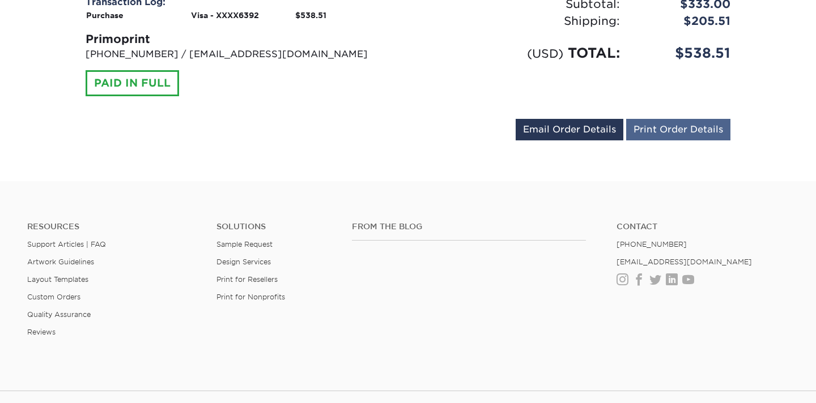 Image resolution: width=816 pixels, height=403 pixels. What do you see at coordinates (113, 227) in the screenshot?
I see `h4: Resources` at bounding box center [113, 227].